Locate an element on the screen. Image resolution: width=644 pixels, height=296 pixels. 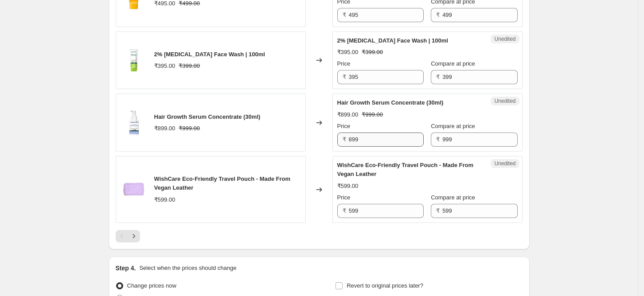
h2: Step 4. is located at coordinates (126, 268).